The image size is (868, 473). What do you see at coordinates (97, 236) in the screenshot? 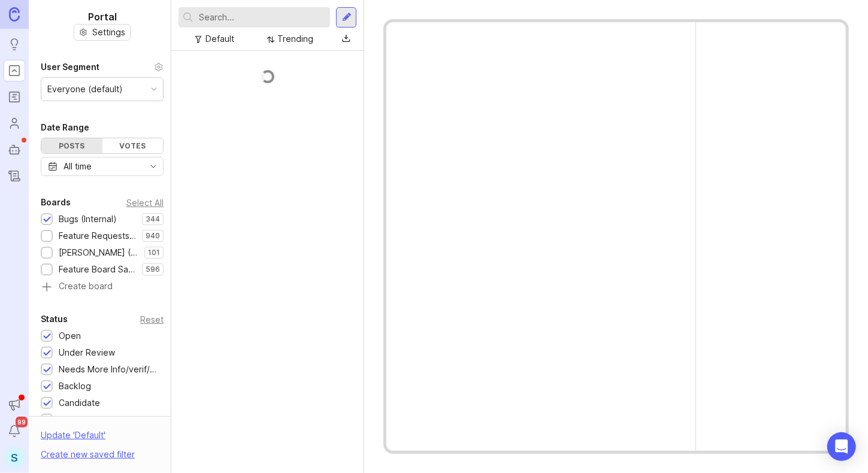
I see `div: Feature Requests (Internal)` at bounding box center [97, 236].